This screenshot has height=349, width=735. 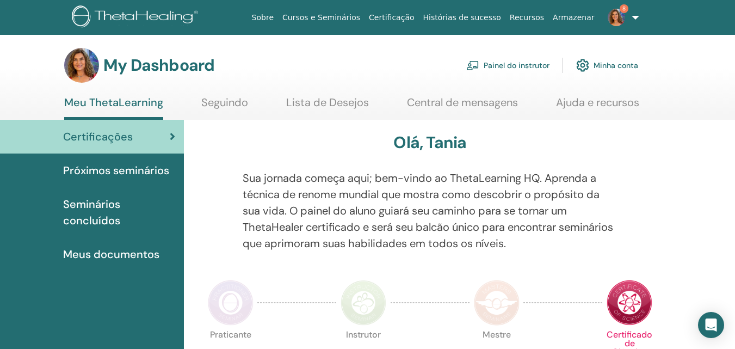 I want to click on a: Painel do instrutor, so click(x=508, y=65).